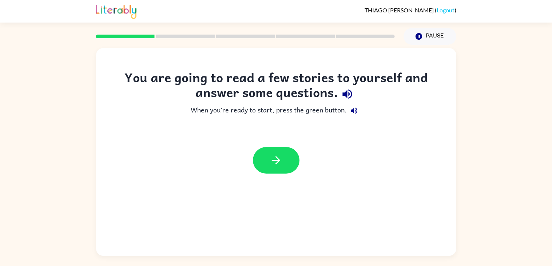 The width and height of the screenshot is (552, 266). Describe the element at coordinates (276, 111) in the screenshot. I see `div: When you're ready to start, press the green button.` at that location.